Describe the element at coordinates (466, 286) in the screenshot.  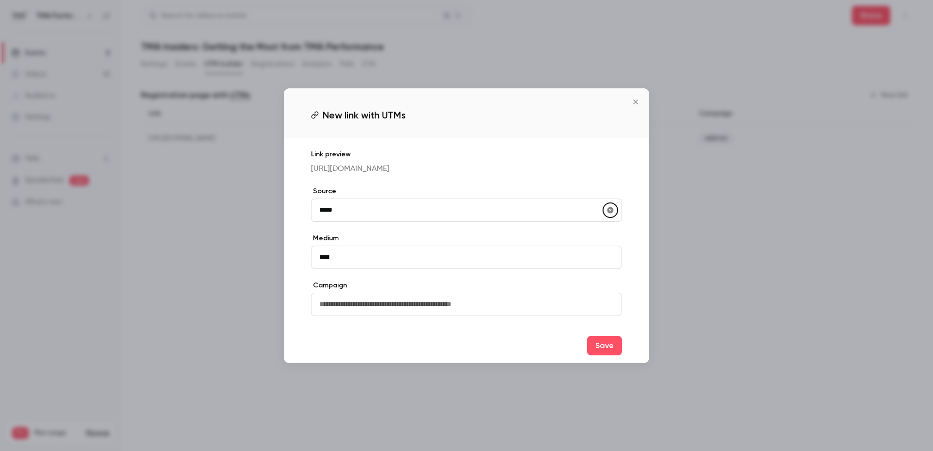
I see `label: Campaign` at that location.